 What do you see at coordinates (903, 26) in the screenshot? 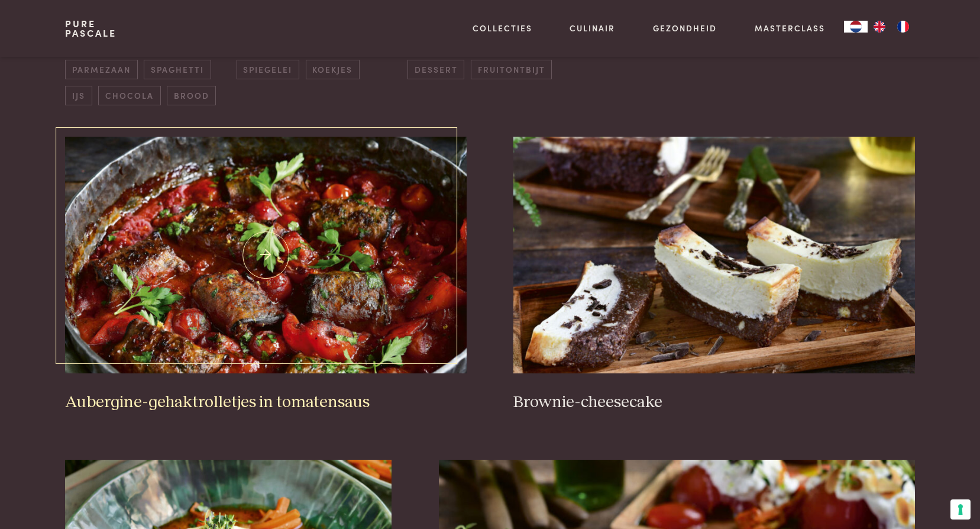
I see `a: FR` at bounding box center [903, 26].